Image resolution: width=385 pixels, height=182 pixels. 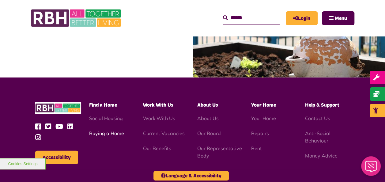 What do you see at coordinates (164, 133) in the screenshot?
I see `a: Current Vacancies` at bounding box center [164, 133].